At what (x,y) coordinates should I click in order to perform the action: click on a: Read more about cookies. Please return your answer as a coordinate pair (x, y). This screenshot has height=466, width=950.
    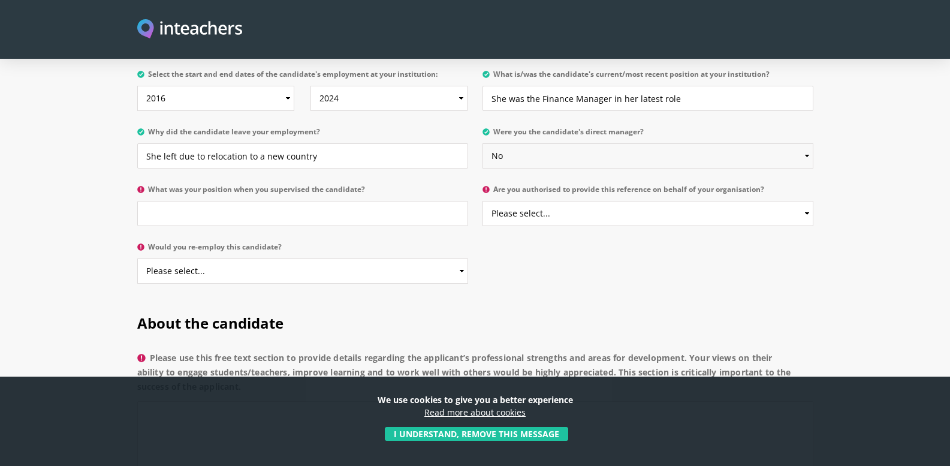
    Looking at the image, I should click on (475, 412).